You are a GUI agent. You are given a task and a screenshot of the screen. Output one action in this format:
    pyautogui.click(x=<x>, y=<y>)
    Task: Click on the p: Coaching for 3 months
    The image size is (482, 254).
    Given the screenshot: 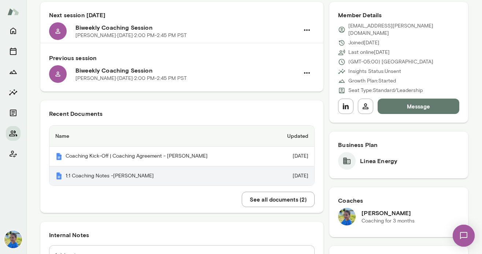 What is the action you would take?
    pyautogui.click(x=388, y=221)
    